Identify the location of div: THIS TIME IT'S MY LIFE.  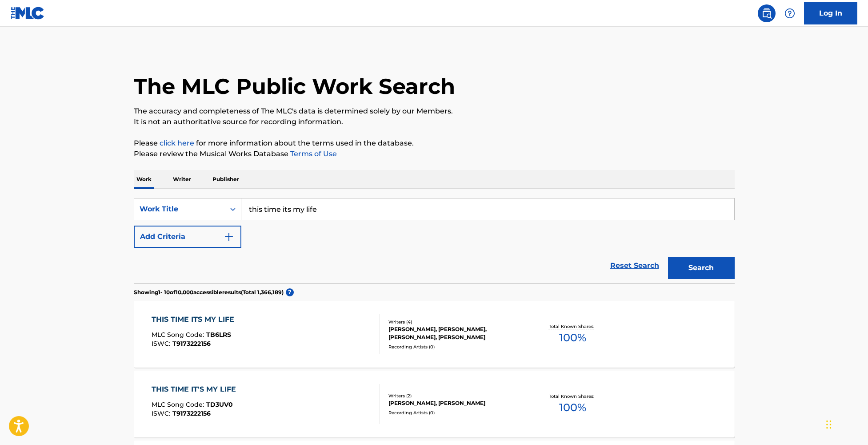
(196, 389).